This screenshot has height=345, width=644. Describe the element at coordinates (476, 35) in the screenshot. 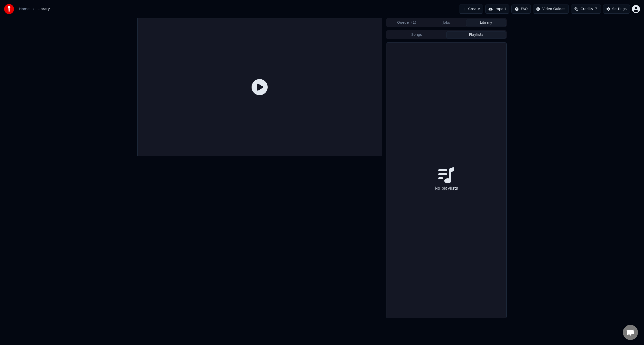

I see `button: Playlists` at that location.